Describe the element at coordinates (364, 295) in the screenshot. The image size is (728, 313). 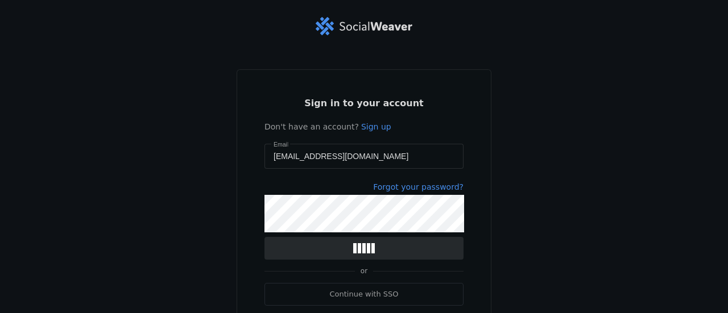
I see `a: Continue with SSO` at that location.